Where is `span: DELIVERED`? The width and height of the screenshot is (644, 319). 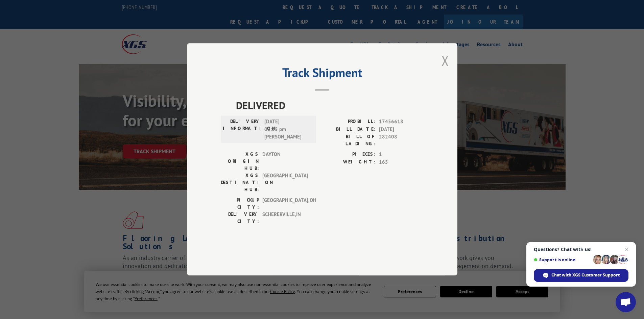 span: DELIVERED is located at coordinates (330, 105).